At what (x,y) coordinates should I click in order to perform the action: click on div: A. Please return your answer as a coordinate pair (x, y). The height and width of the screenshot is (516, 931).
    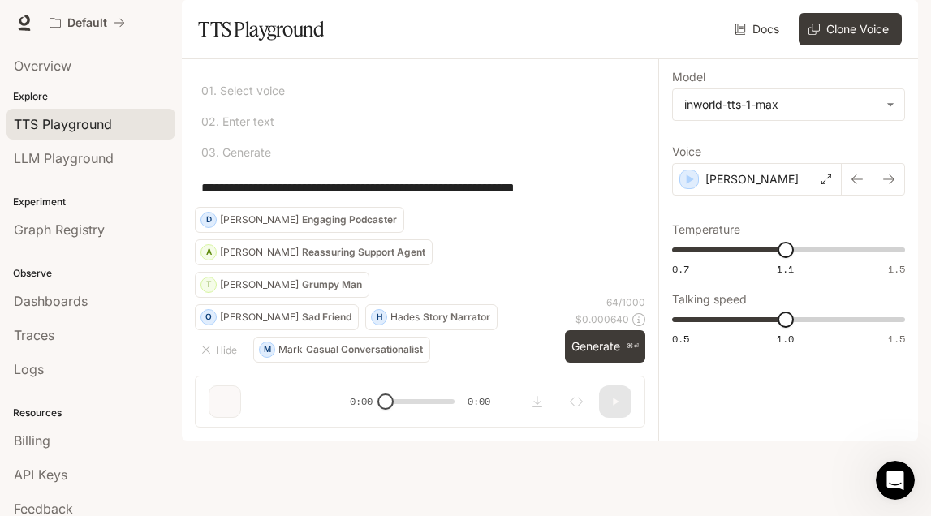
    Looking at the image, I should click on (209, 252).